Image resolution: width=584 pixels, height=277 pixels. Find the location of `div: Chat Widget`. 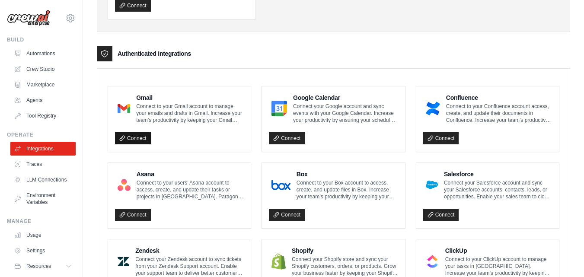

div: Chat Widget is located at coordinates (562, 256).